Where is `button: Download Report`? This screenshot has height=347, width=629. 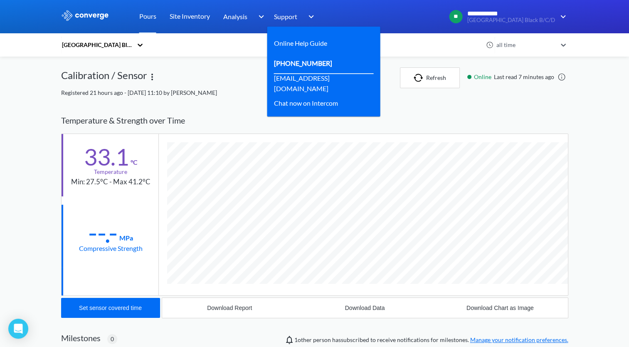 button: Download Report is located at coordinates (229, 308).